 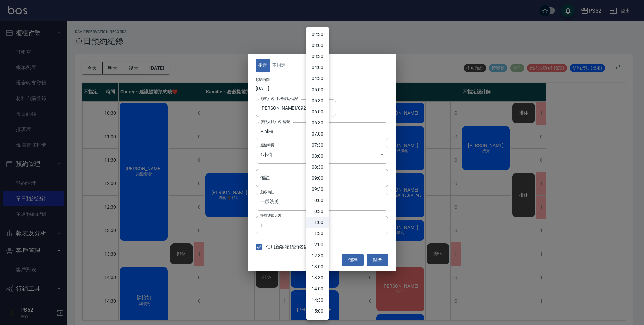 I want to click on li: 13:00, so click(x=317, y=266).